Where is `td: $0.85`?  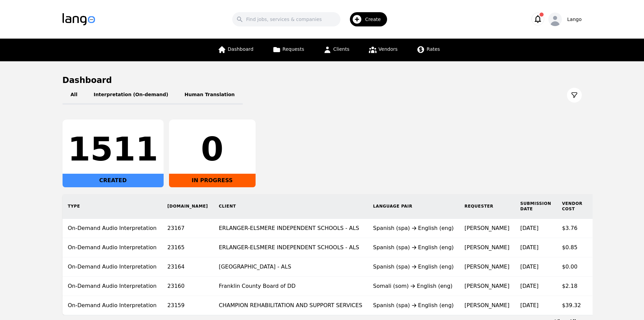
td: $0.85 is located at coordinates (572, 247).